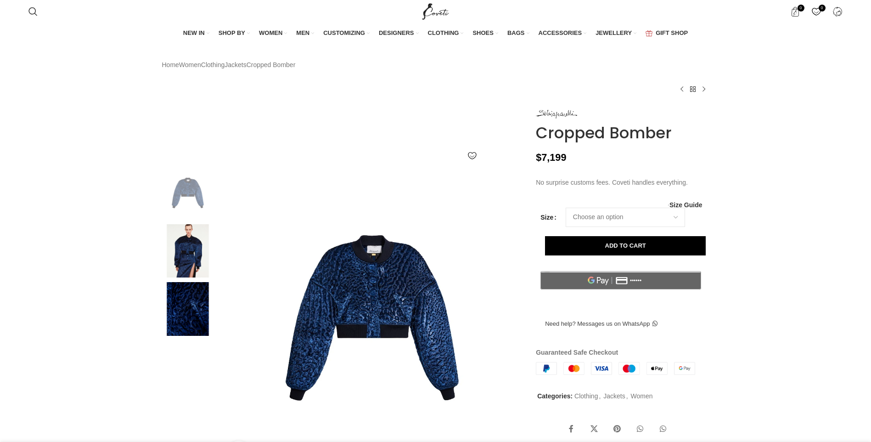 The height and width of the screenshot is (442, 871). Describe the element at coordinates (188, 251) in the screenshot. I see `img: Schiaparelli dress` at that location.